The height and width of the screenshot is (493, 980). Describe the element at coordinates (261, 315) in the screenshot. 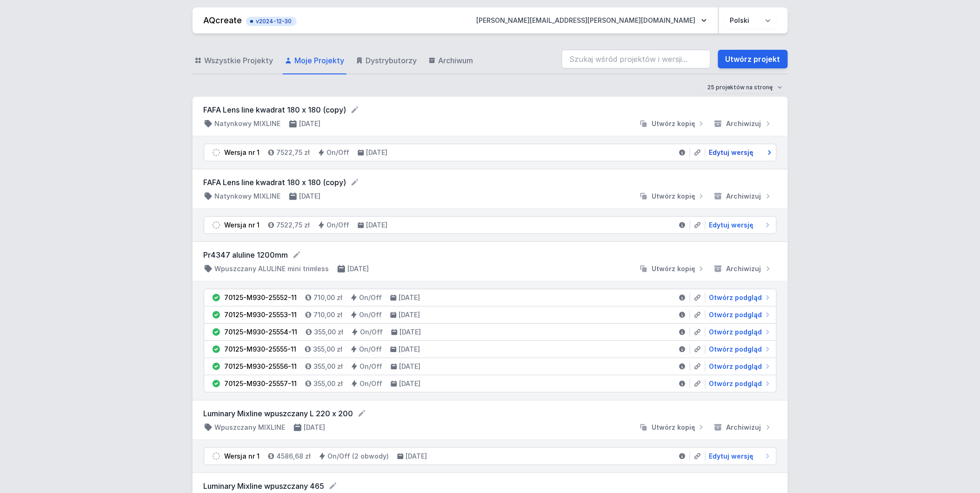

I see `div: 70125-M930-25553-11` at that location.